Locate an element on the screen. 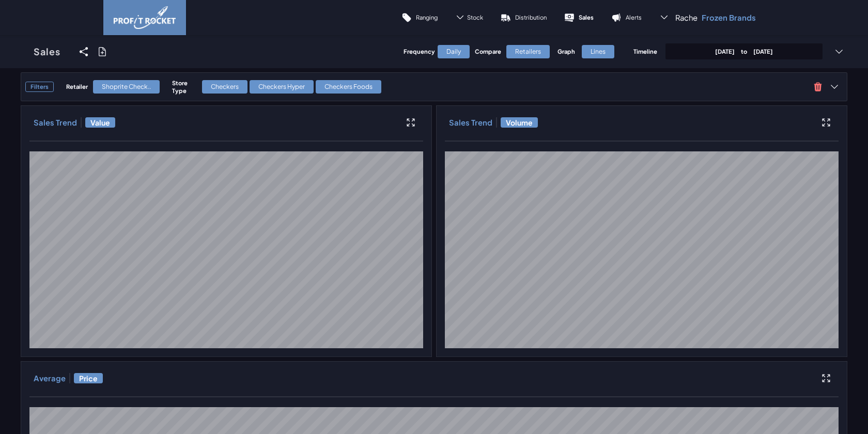  h3: Average is located at coordinates (49, 378).